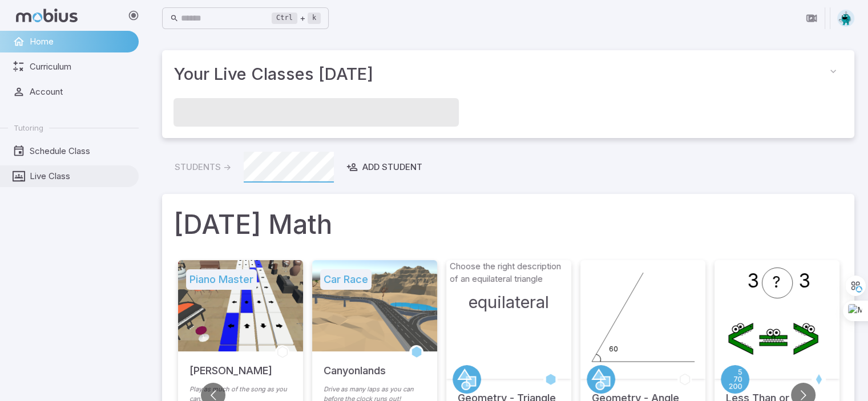 The width and height of the screenshot is (868, 401). I want to click on button: Join in Zoom Client, so click(811, 18).